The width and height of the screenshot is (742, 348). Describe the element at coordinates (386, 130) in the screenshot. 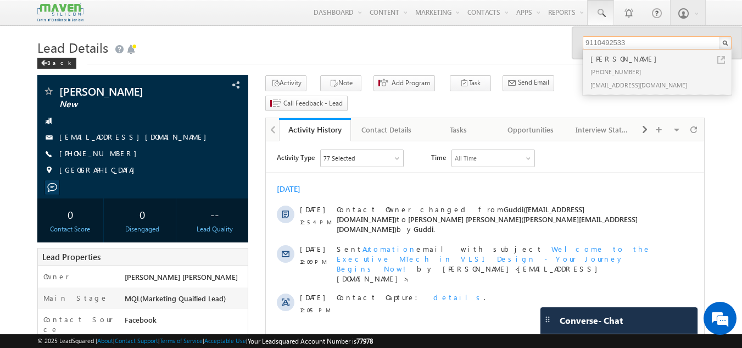

I see `a: Contact Details` at that location.